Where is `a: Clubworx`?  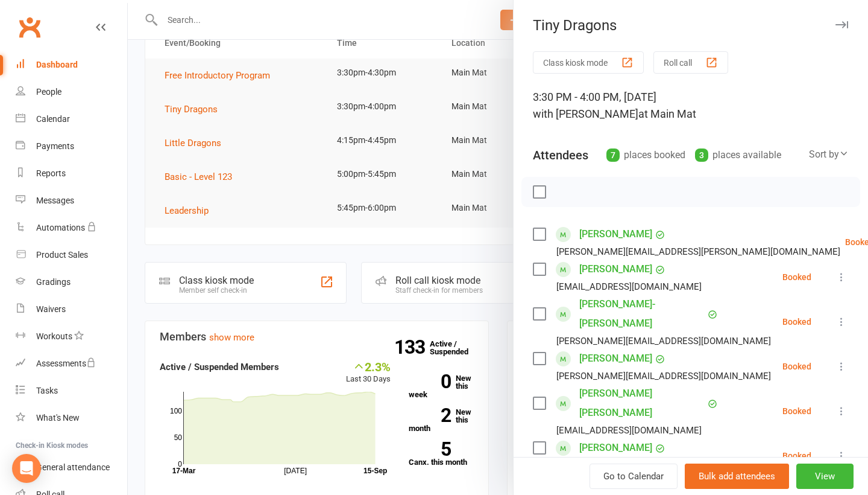 a: Clubworx is located at coordinates (29, 27).